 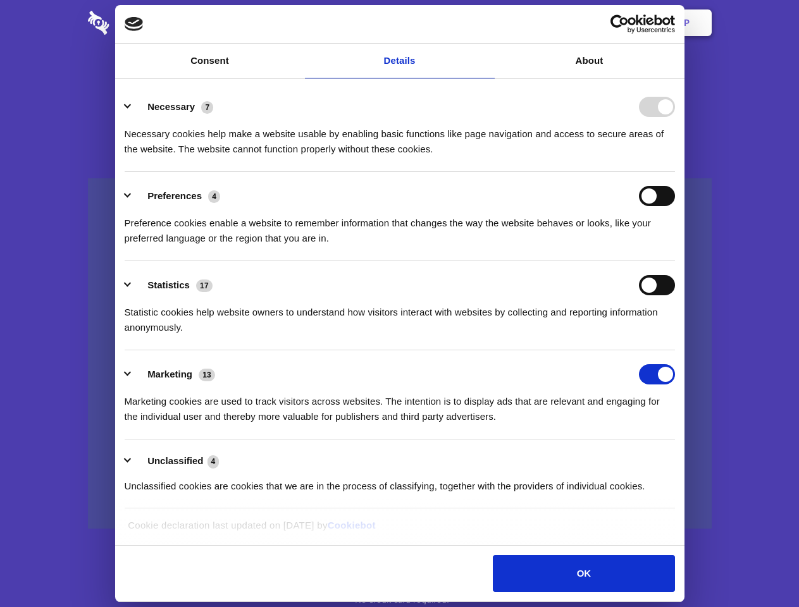 What do you see at coordinates (601, 23) in the screenshot?
I see `a: Login` at bounding box center [601, 23].